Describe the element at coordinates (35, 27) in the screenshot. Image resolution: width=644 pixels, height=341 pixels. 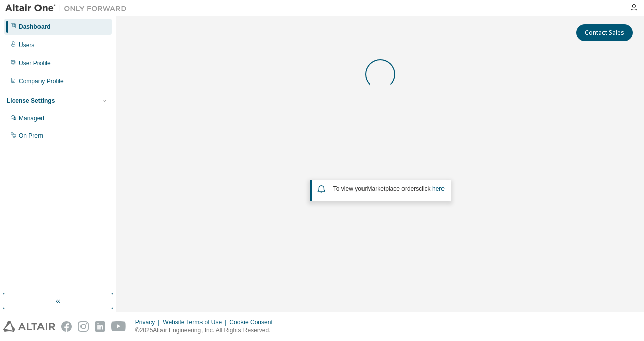
I see `div: Dashboard` at that location.